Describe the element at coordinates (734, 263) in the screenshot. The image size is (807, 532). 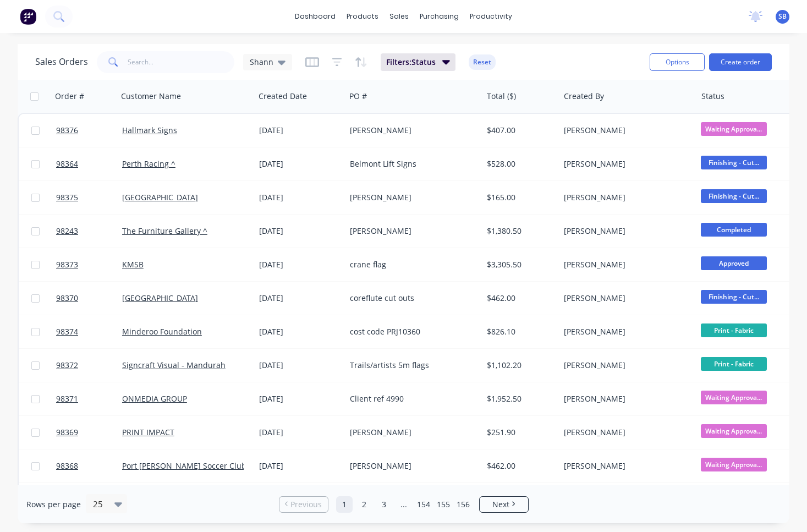
I see `span: Approved` at that location.